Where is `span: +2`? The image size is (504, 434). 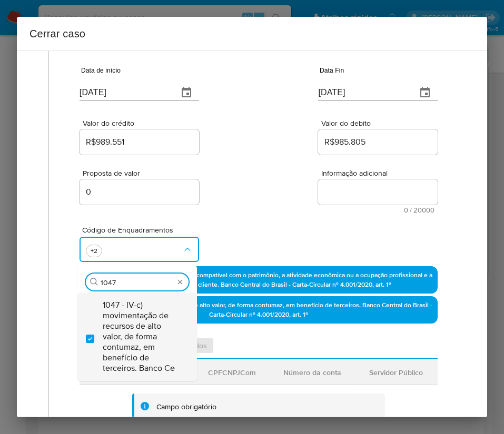
span: +2 is located at coordinates (94, 250).